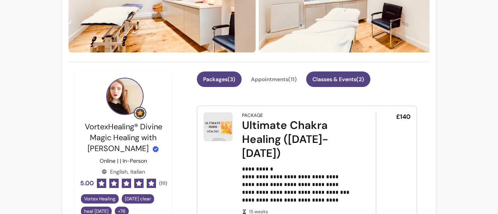  What do you see at coordinates (140, 113) in the screenshot?
I see `img: Grow` at bounding box center [140, 113].